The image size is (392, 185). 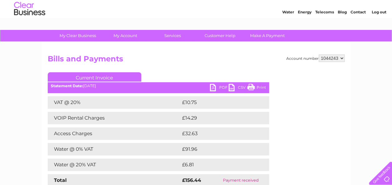 What do you see at coordinates (191, 180) in the screenshot?
I see `strong: £156.44` at bounding box center [191, 180].